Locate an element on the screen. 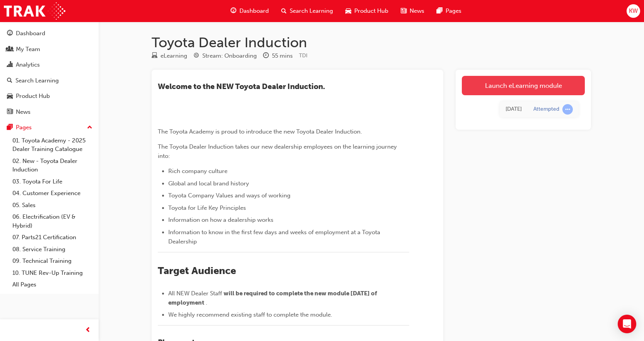 The width and height of the screenshot is (644, 341). span: KW is located at coordinates (633, 11).